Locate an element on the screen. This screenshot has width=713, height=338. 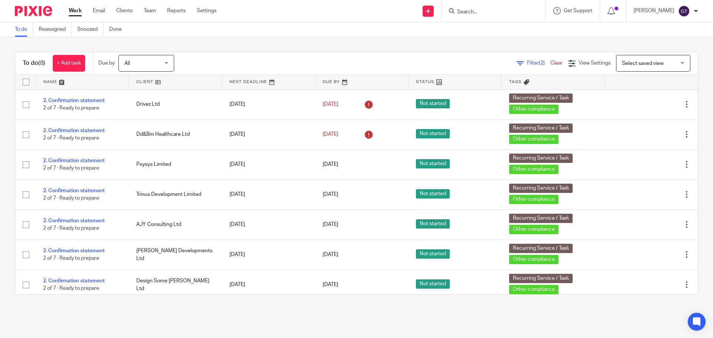
td: AJY Consulting Ltd is located at coordinates (175, 225).